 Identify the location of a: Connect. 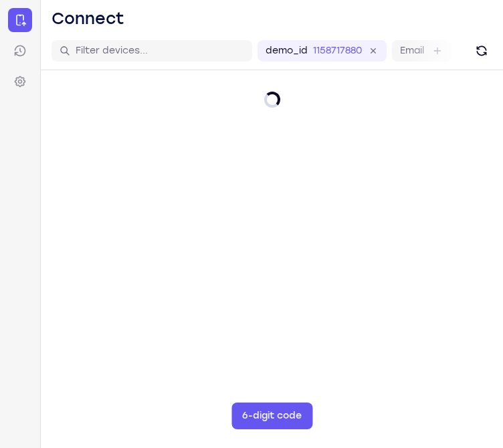
(20, 20).